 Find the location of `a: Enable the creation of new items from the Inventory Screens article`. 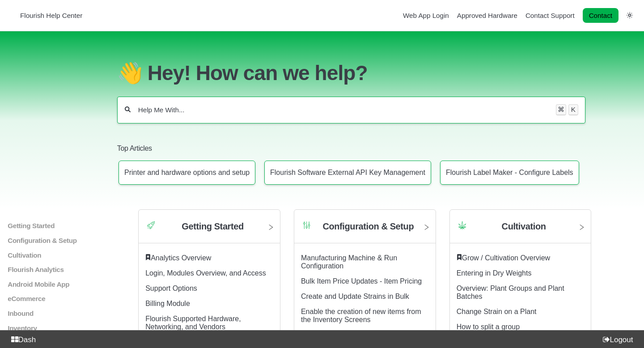

a: Enable the creation of new items from the Inventory Screens article is located at coordinates (361, 315).